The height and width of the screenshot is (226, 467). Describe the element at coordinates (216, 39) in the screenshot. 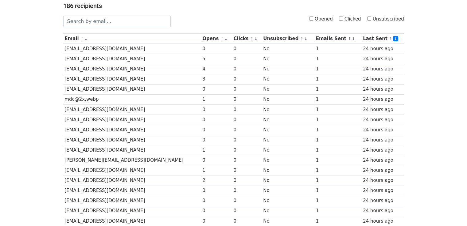

I see `th: Opens` at that location.